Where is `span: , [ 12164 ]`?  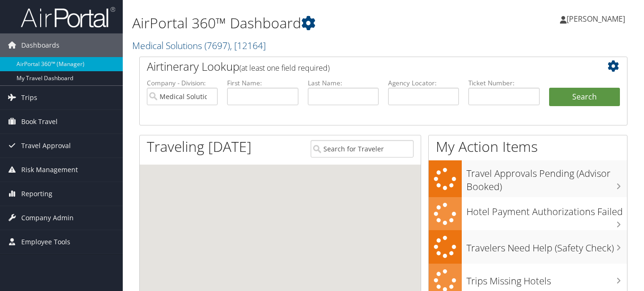 span: , [ 12164 ] is located at coordinates (248, 46).